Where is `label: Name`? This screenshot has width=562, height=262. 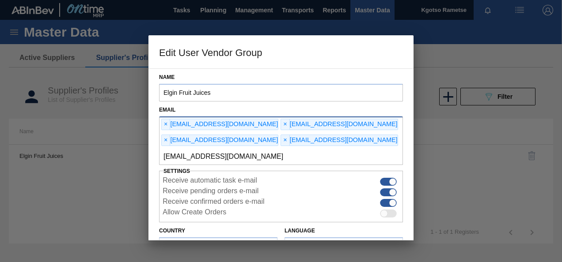 label: Name is located at coordinates (281, 77).